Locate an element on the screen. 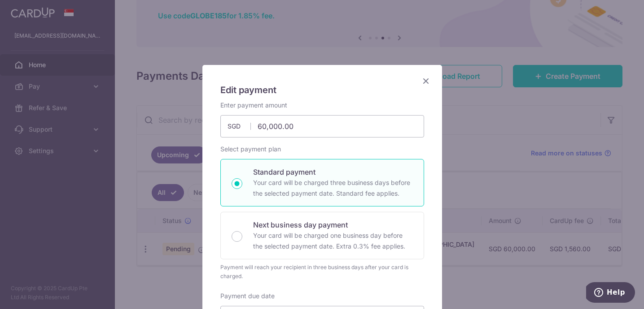  label: Enter payment amount is located at coordinates (253, 105).